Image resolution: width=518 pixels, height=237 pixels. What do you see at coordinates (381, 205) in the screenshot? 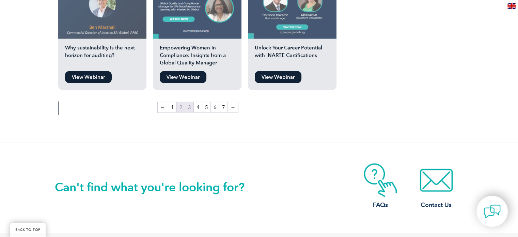
I see `h3: FAQs` at bounding box center [381, 205].